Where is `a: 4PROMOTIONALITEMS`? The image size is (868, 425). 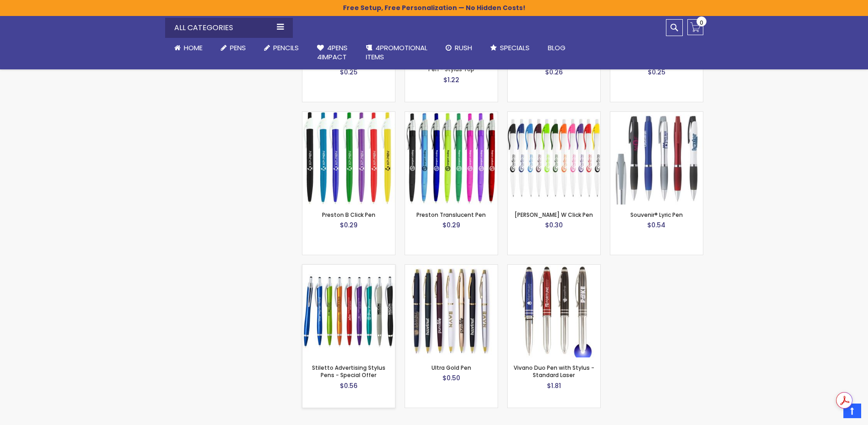
a: 4PROMOTIONALITEMS is located at coordinates (396, 52).